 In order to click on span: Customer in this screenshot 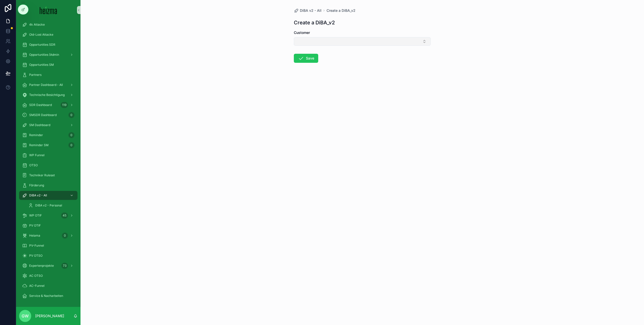, I will do `click(302, 32)`.